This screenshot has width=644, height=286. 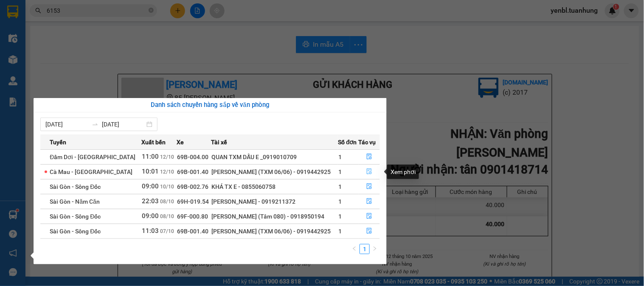 What do you see at coordinates (355, 249) in the screenshot?
I see `span: left` at bounding box center [355, 249].